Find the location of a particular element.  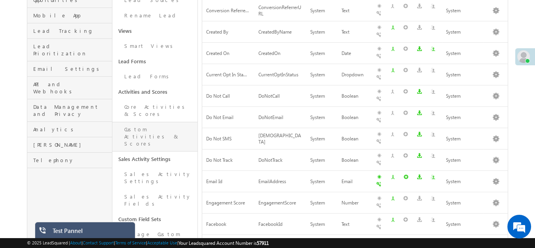

span: Analytics is located at coordinates (72, 129).